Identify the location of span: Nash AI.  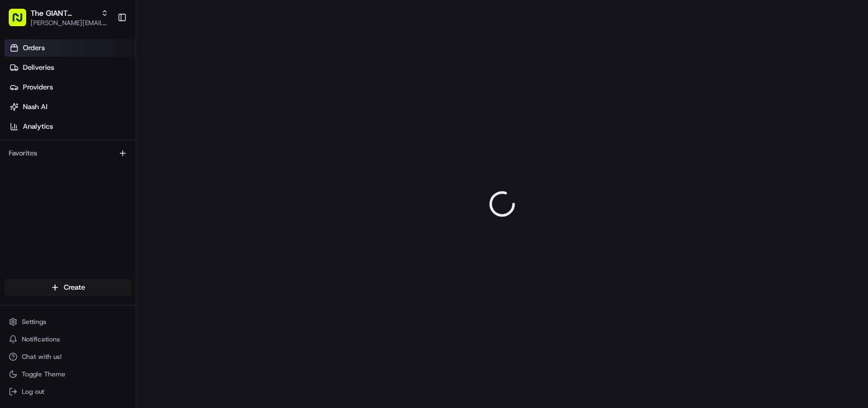
(35, 107).